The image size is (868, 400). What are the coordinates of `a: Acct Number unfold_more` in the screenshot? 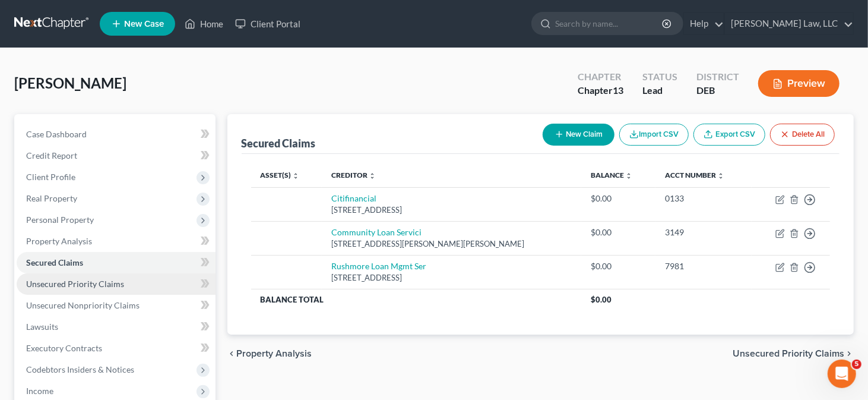 It's located at (695, 175).